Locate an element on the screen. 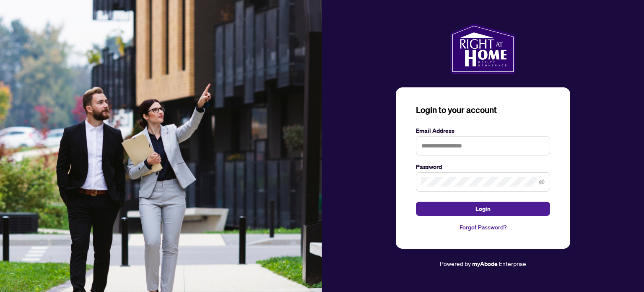  span: Enterprise is located at coordinates (512, 263).